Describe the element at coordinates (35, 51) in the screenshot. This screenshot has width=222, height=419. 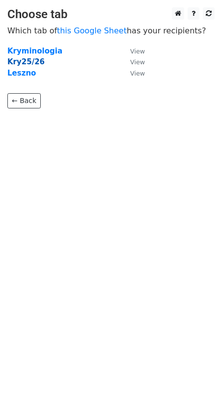
I see `strong: Kryminologia` at that location.